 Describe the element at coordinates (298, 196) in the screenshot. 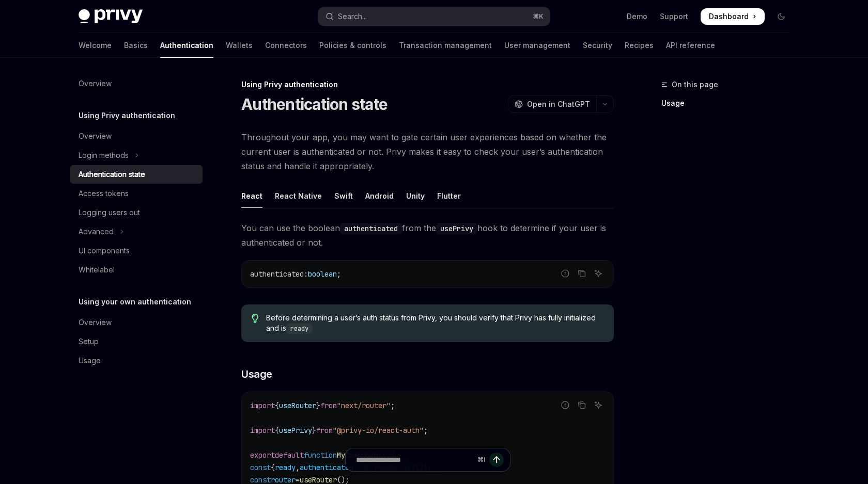

I see `div: React Native` at that location.